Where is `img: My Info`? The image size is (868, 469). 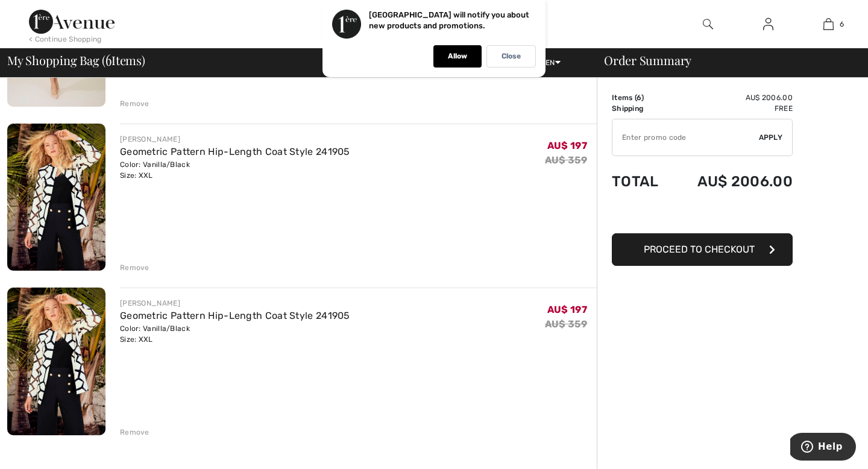
img: My Info is located at coordinates (768, 24).